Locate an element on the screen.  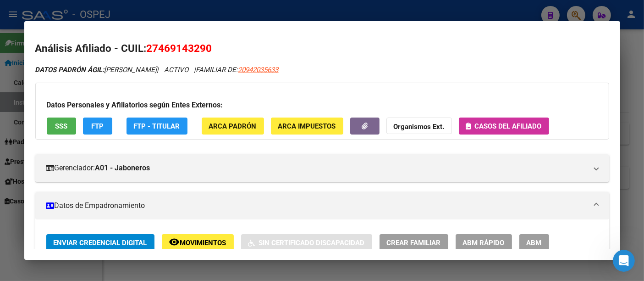
button: Organismos Ext. is located at coordinates (419, 126).